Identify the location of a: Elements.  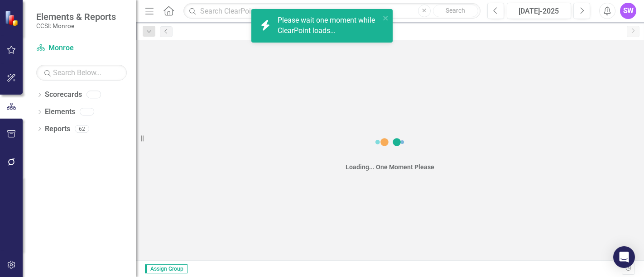
(60, 112).